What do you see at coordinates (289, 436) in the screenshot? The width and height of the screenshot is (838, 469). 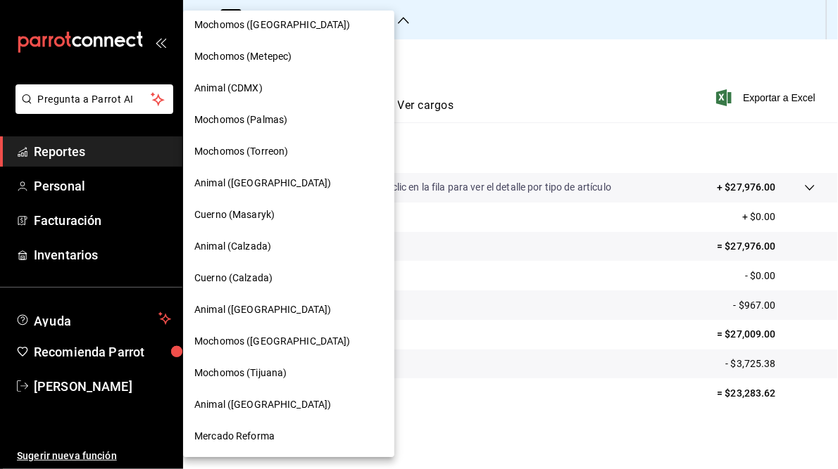 I see `div: Mercado Reforma` at bounding box center [289, 436].